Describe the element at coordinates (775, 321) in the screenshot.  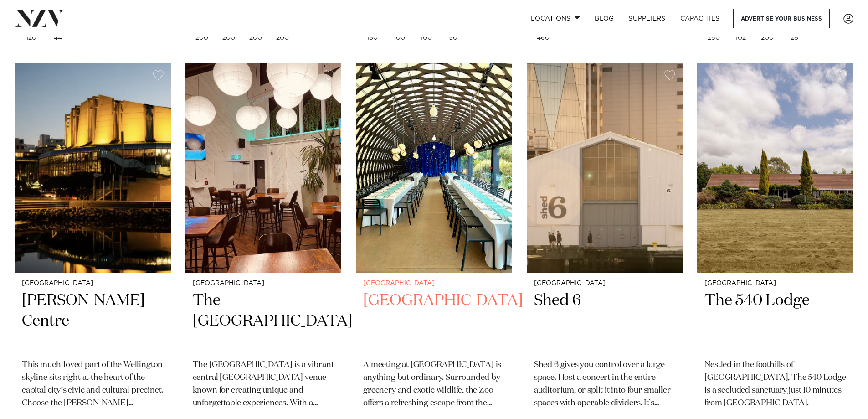
I see `h2: The 540 Lodge` at that location.